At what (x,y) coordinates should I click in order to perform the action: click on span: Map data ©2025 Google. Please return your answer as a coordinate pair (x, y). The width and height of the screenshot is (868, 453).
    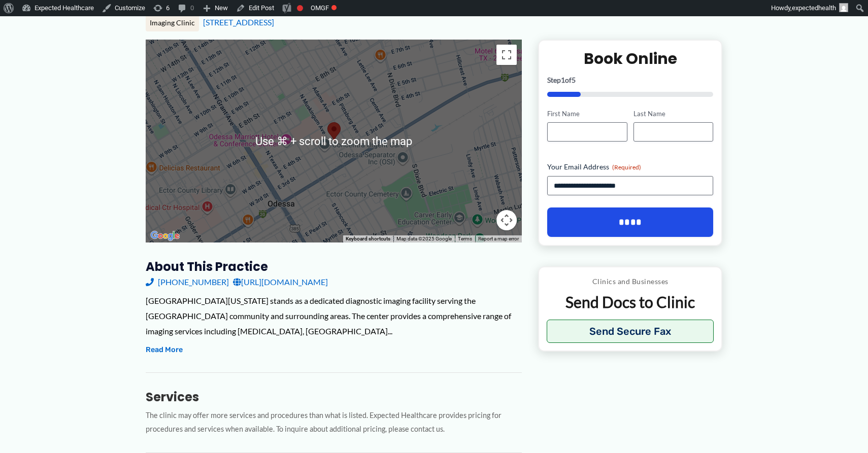
    Looking at the image, I should click on (424, 238).